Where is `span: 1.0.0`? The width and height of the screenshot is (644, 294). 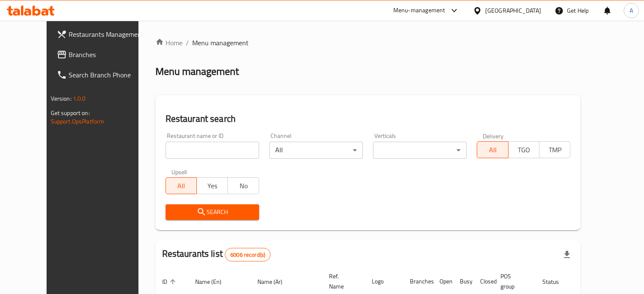
span: 1.0.0 is located at coordinates (79, 98).